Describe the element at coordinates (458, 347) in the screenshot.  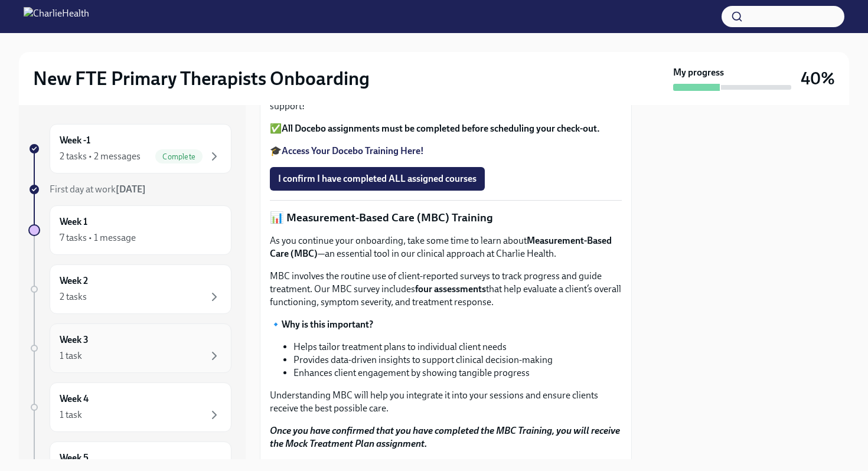
I see `li: Helps tailor treatment plans to individual client needs` at that location.